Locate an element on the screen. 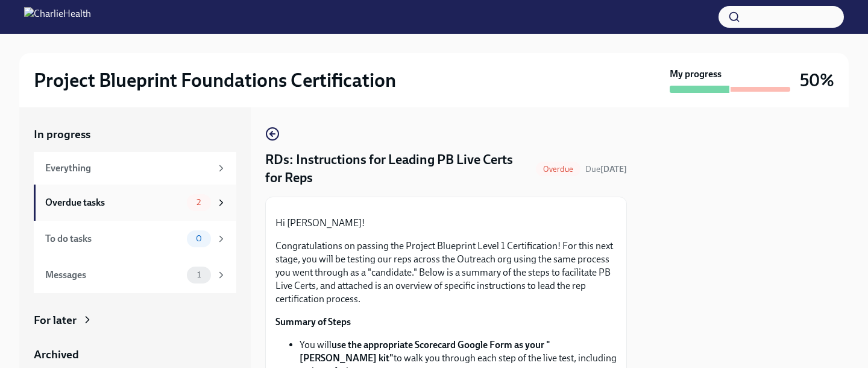  div: Archived is located at coordinates (135, 355).